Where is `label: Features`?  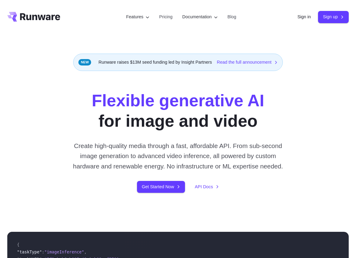
label: Features is located at coordinates (138, 17).